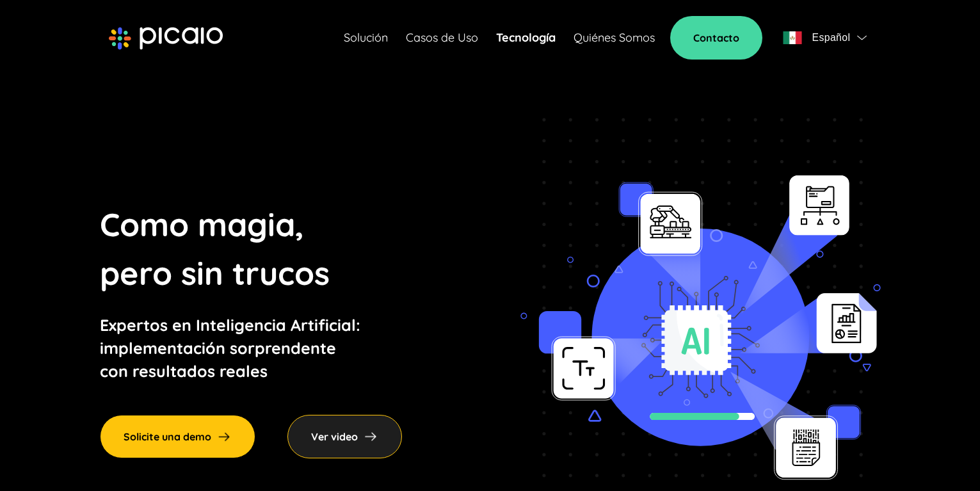 The height and width of the screenshot is (491, 980). Describe the element at coordinates (442, 37) in the screenshot. I see `a: Casos de Uso` at that location.